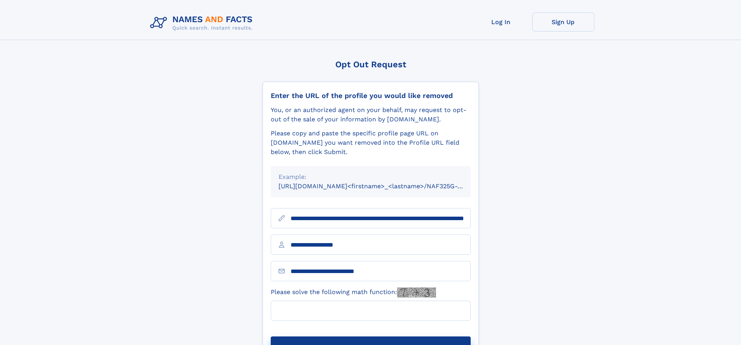 This screenshot has height=345, width=741. I want to click on div: Example:, so click(370, 177).